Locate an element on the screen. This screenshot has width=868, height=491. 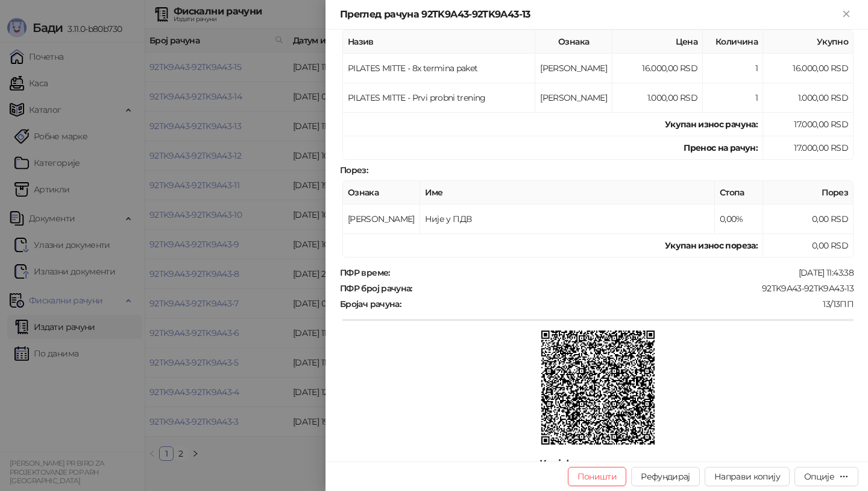
th: Количина is located at coordinates (733, 41).